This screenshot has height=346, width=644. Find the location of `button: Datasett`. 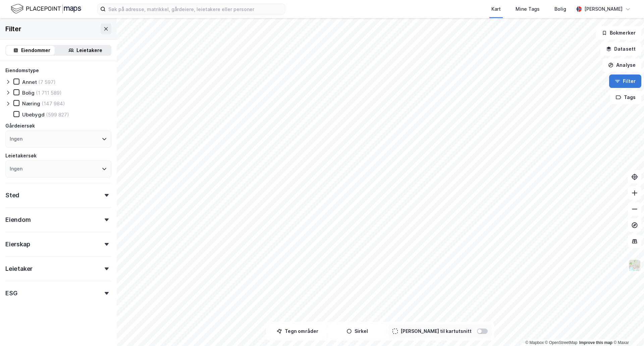

button: Datasett is located at coordinates (621, 49).